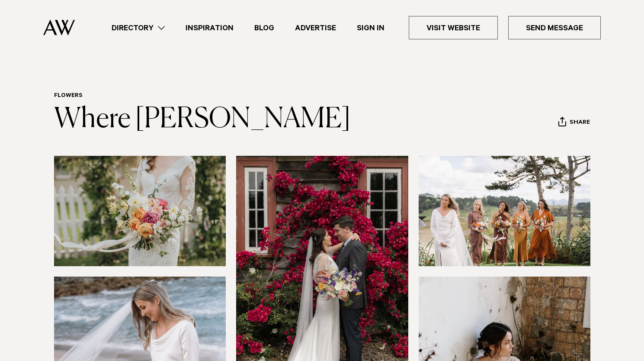 The height and width of the screenshot is (361, 644). Describe the element at coordinates (580, 123) in the screenshot. I see `span: Share` at that location.